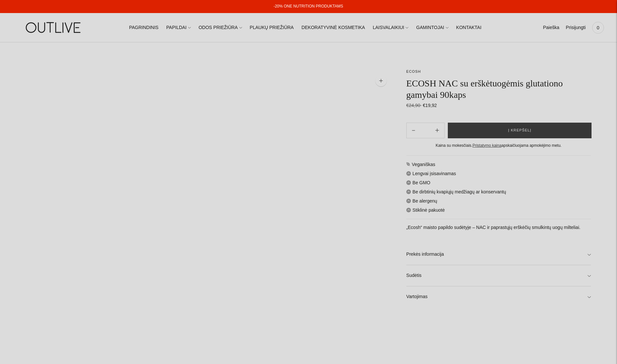 Image resolution: width=617 pixels, height=364 pixels. Describe the element at coordinates (598, 28) in the screenshot. I see `a: 0` at that location.